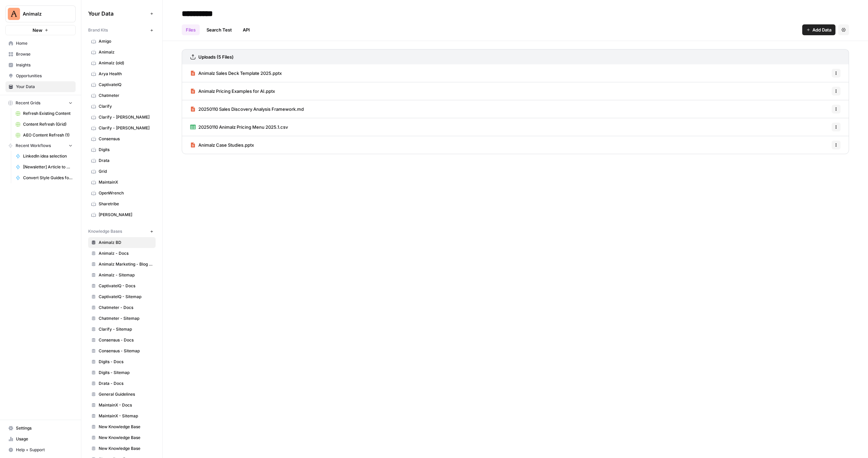 The image size is (868, 458). I want to click on span: Add Data, so click(821, 30).